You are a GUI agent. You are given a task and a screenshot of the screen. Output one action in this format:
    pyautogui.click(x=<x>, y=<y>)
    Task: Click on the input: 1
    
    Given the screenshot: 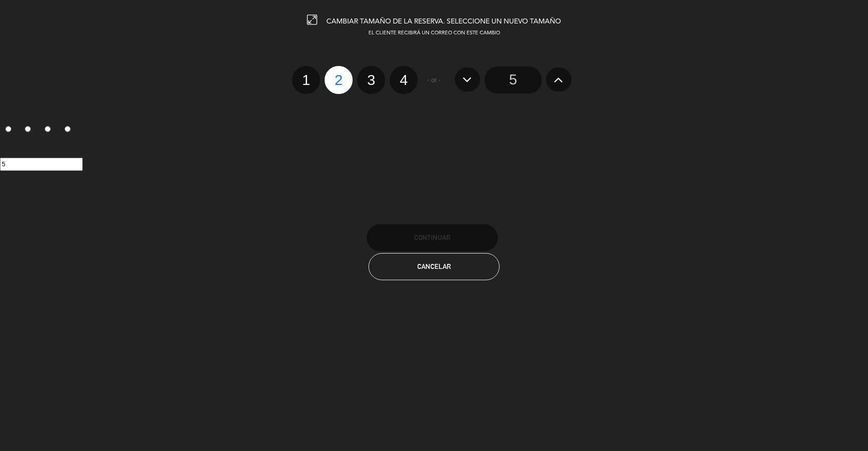 What is the action you would take?
    pyautogui.click(x=8, y=129)
    